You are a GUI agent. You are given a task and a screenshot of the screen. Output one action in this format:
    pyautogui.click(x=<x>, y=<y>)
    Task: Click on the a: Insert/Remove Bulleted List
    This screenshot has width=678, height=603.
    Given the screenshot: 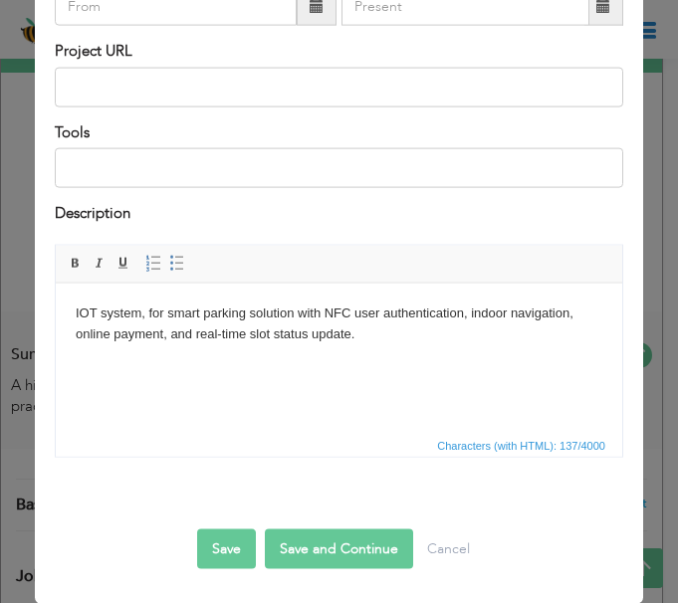 What is the action you would take?
    pyautogui.click(x=177, y=263)
    